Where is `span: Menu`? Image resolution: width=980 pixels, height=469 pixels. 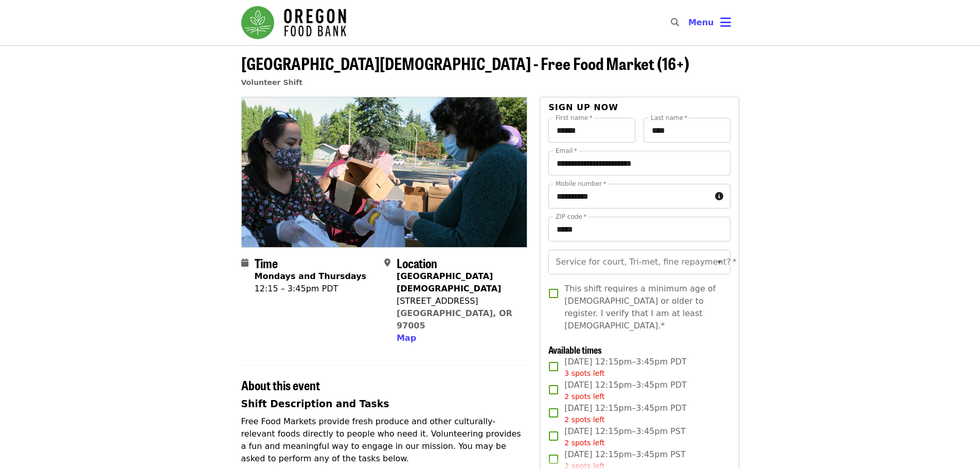 span: Menu is located at coordinates (701, 22).